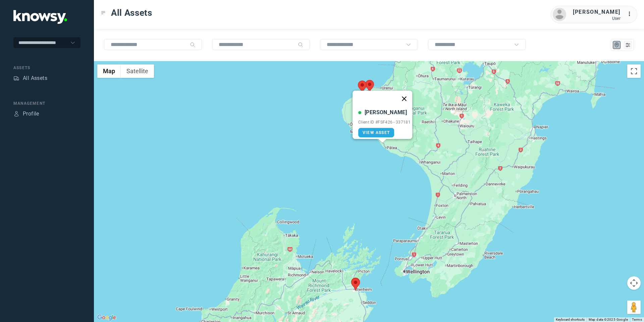 The image size is (644, 322). What do you see at coordinates (47, 103) in the screenshot?
I see `div: Management` at bounding box center [47, 103].